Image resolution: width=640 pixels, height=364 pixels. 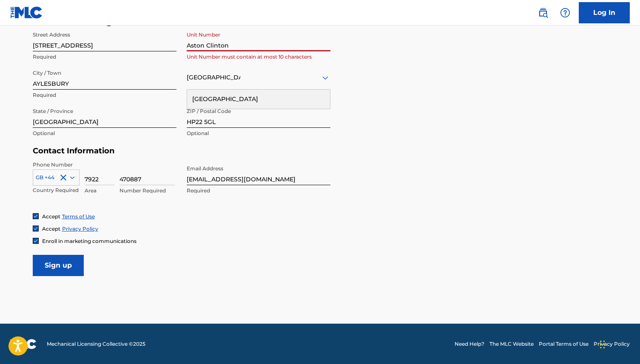 I want to click on div: Help, so click(x=565, y=13).